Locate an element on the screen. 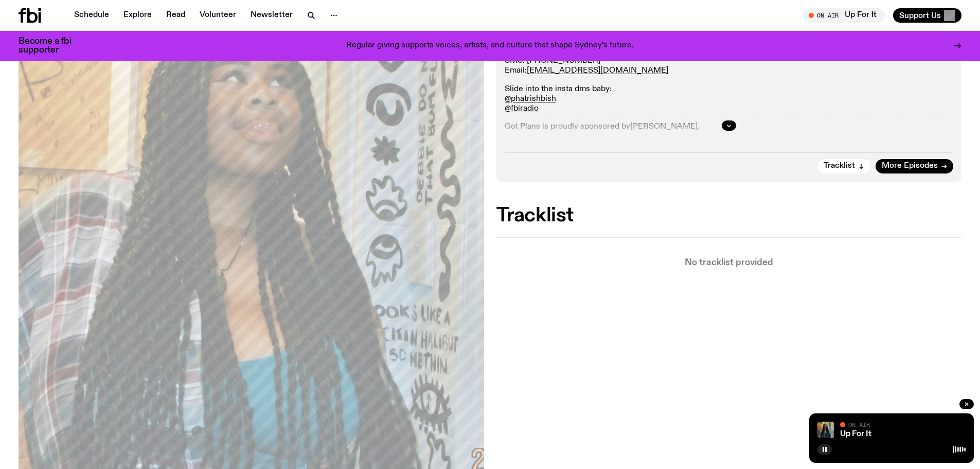 The width and height of the screenshot is (980, 469). a: Ify - a Brown Skin girl with black braided twists, looking up to the side with her tongue stickin... is located at coordinates (826, 430).